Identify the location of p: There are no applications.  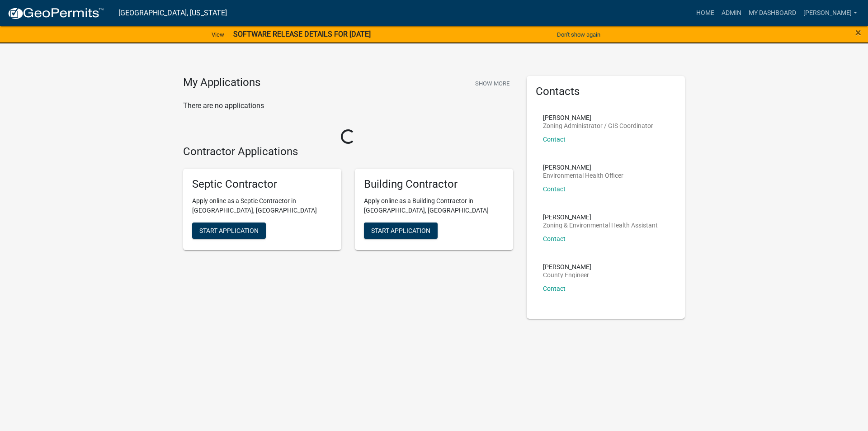
(349, 106).